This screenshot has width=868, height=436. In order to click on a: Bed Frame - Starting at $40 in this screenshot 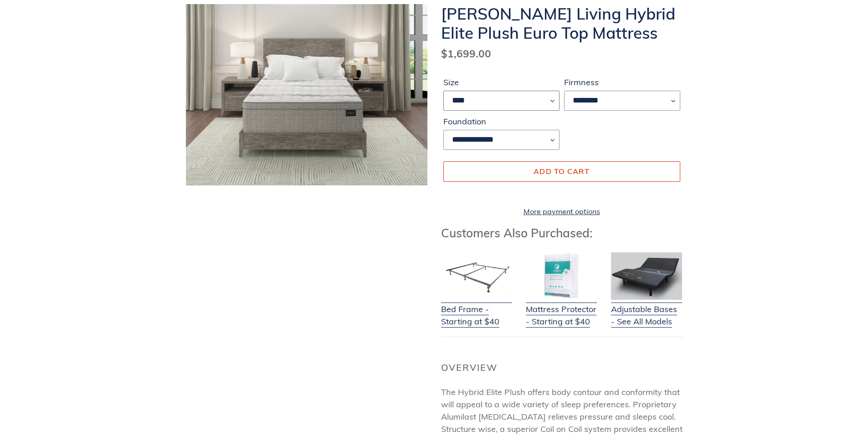, I will do `click(477, 309)`.